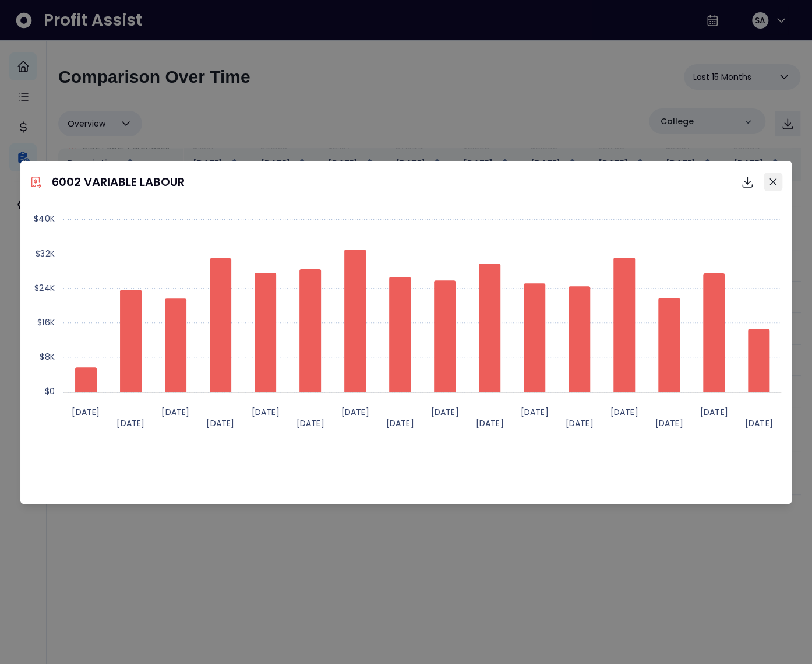  I want to click on p: 6002 VARIABLE LABOUR, so click(118, 182).